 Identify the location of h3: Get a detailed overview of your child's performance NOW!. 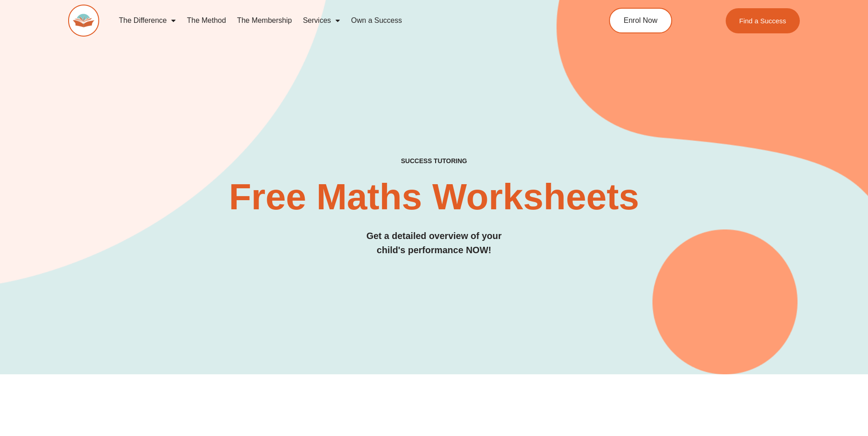
(434, 243).